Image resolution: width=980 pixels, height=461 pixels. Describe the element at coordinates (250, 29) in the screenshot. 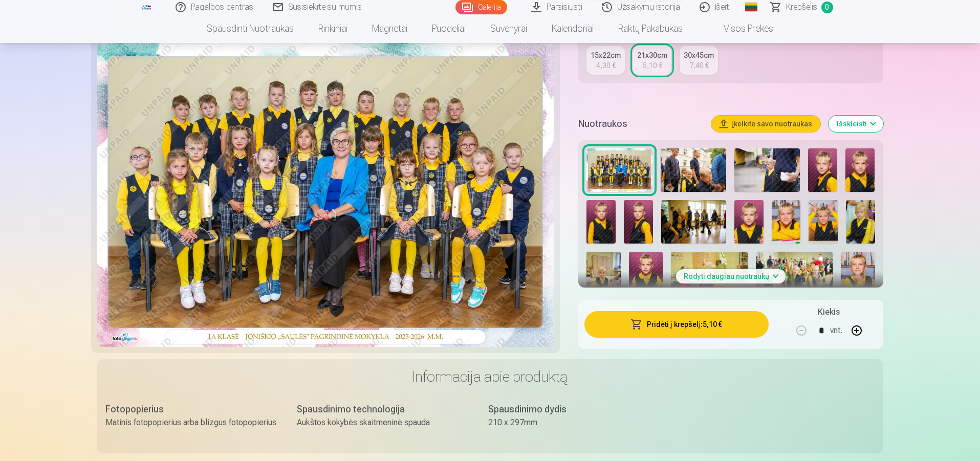

I see `a: Spausdinti nuotraukas` at that location.